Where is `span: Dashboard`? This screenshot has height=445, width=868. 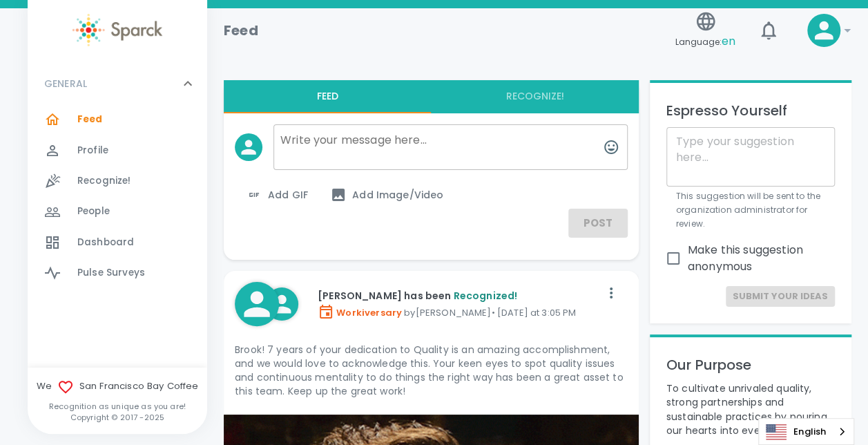 span: Dashboard is located at coordinates (106, 243).